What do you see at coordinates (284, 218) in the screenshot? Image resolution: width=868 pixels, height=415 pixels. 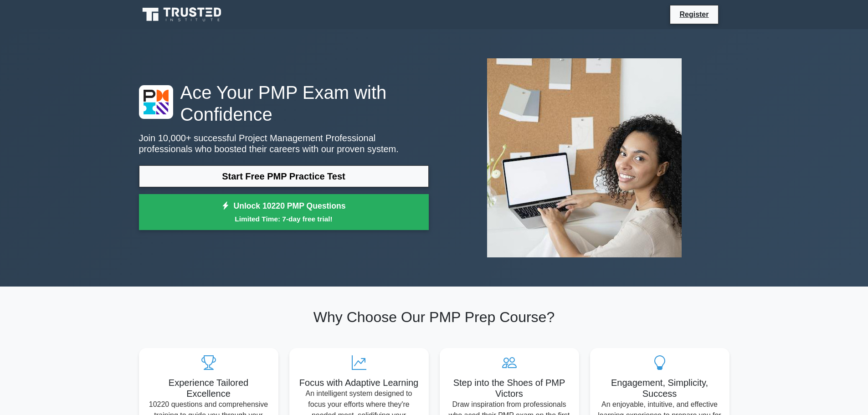 I see `small: Limited Time: 7-day free trial!` at bounding box center [284, 218].